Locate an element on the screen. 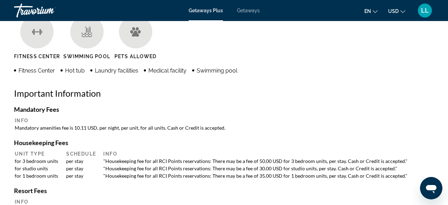 This screenshot has width=448, height=205. span: Hot tub is located at coordinates (75, 70).